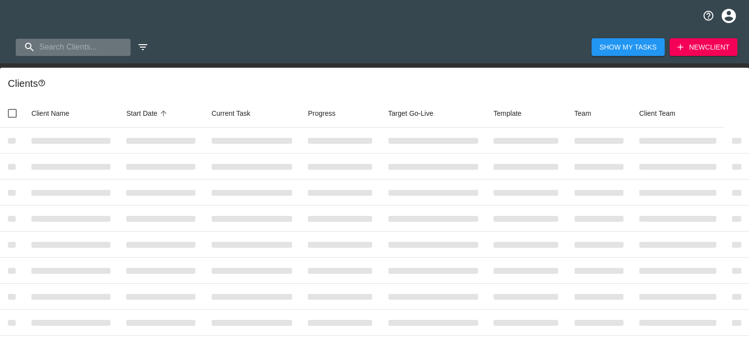 Image resolution: width=749 pixels, height=341 pixels. What do you see at coordinates (728, 16) in the screenshot?
I see `button: profile` at bounding box center [728, 16].